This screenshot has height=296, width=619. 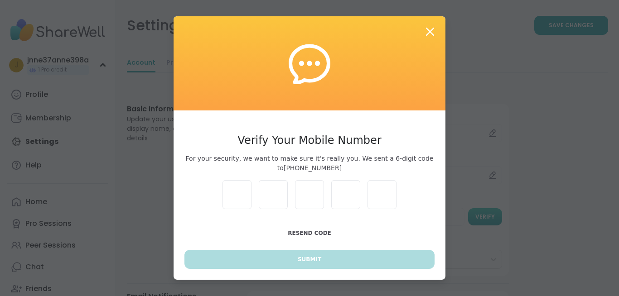 What do you see at coordinates (309, 260) in the screenshot?
I see `button: Submit` at bounding box center [309, 260].